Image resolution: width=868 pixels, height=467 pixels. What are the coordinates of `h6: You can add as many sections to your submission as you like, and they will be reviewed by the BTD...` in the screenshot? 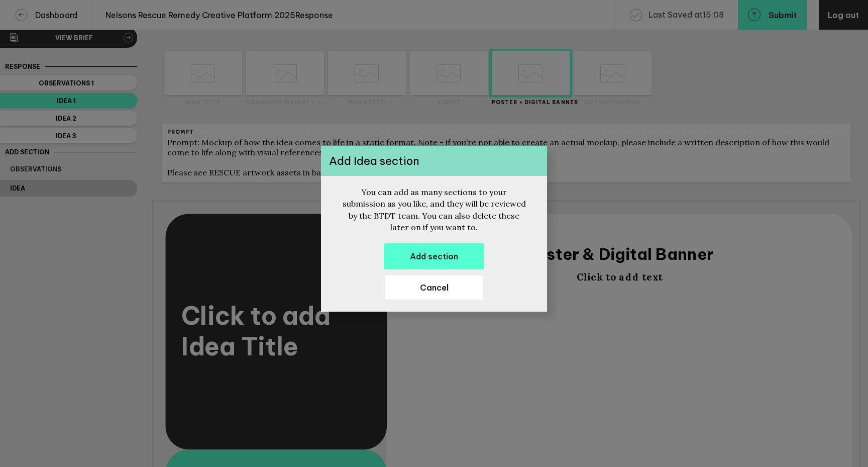 It's located at (434, 214).